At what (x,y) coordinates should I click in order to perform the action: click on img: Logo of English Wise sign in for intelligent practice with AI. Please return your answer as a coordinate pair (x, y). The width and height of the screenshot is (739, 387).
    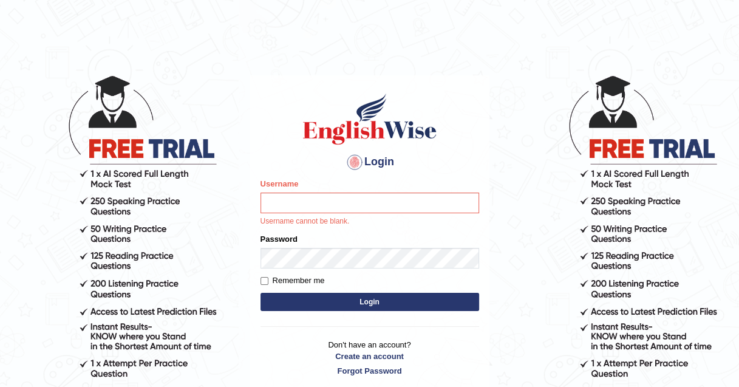
    Looking at the image, I should click on (370, 119).